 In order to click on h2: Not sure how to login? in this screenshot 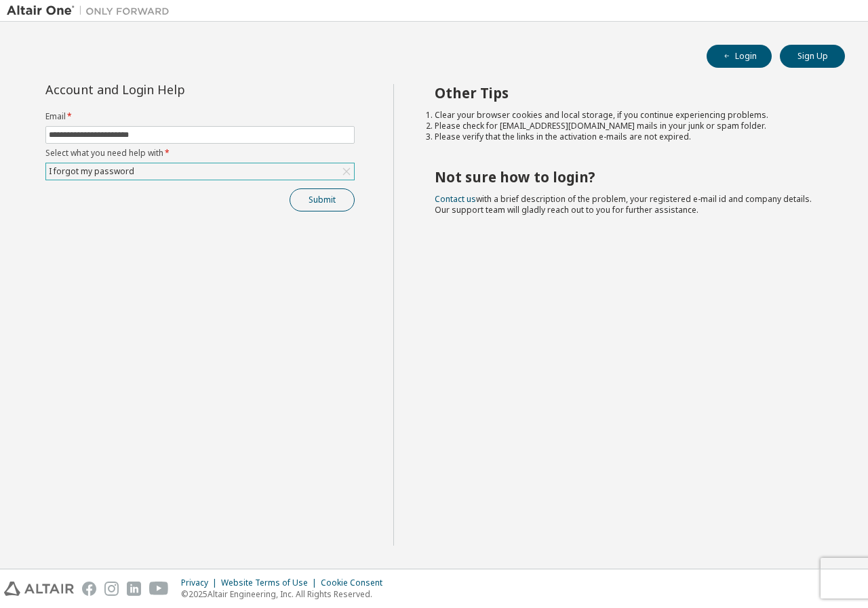, I will do `click(628, 177)`.